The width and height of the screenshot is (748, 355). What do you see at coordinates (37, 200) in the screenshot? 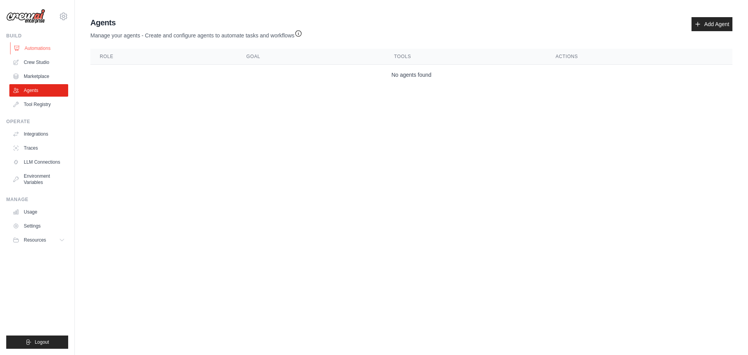
I see `div: Manage` at bounding box center [37, 200].